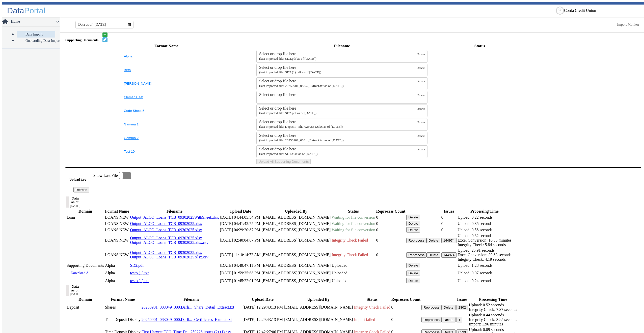 This screenshot has height=333, width=644. Describe the element at coordinates (484, 281) in the screenshot. I see `div: Upload: 0.24 seconds` at that location.